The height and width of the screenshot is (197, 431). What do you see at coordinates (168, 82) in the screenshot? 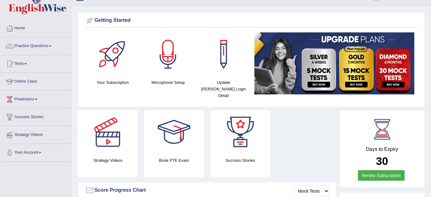
I see `h4: Microphone Setup` at bounding box center [168, 82].